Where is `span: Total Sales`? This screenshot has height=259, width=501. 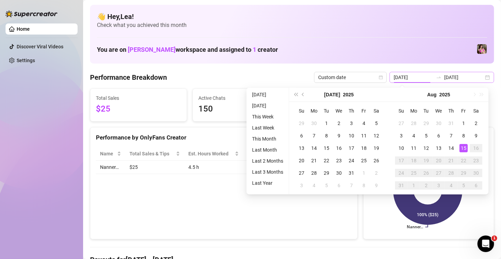
span: Total Sales is located at coordinates (138, 98).